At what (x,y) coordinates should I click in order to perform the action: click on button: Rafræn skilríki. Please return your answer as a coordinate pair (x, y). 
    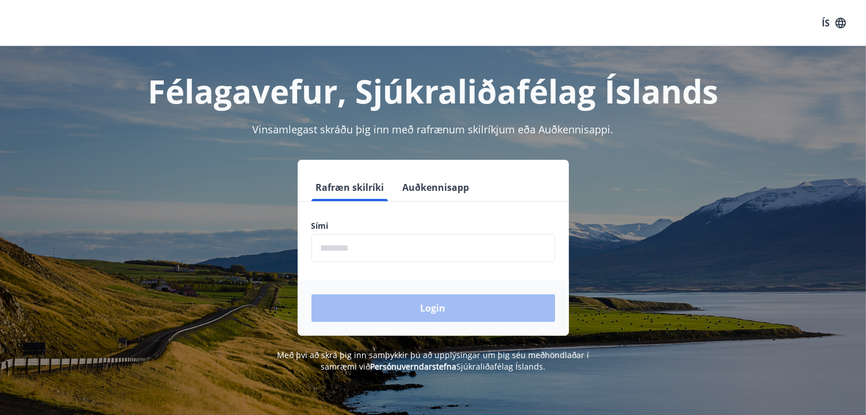
    Looking at the image, I should click on (350, 187).